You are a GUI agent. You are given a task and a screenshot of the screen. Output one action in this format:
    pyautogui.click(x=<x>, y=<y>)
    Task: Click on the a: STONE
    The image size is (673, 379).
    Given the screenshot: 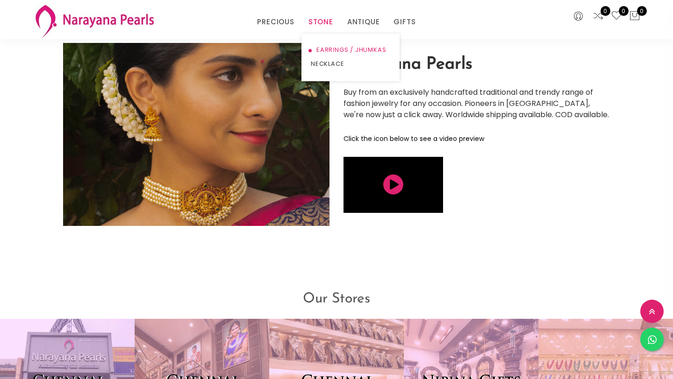 What is the action you would take?
    pyautogui.click(x=320, y=22)
    